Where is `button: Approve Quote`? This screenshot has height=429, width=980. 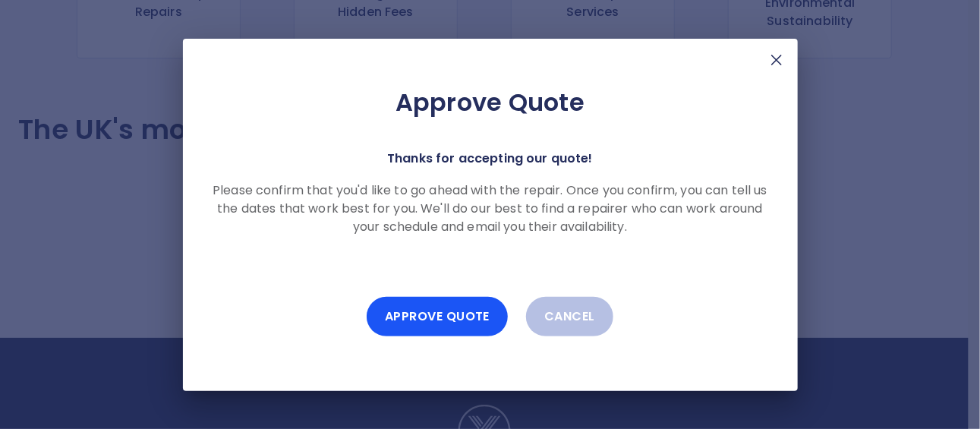 button: Approve Quote is located at coordinates (438, 316).